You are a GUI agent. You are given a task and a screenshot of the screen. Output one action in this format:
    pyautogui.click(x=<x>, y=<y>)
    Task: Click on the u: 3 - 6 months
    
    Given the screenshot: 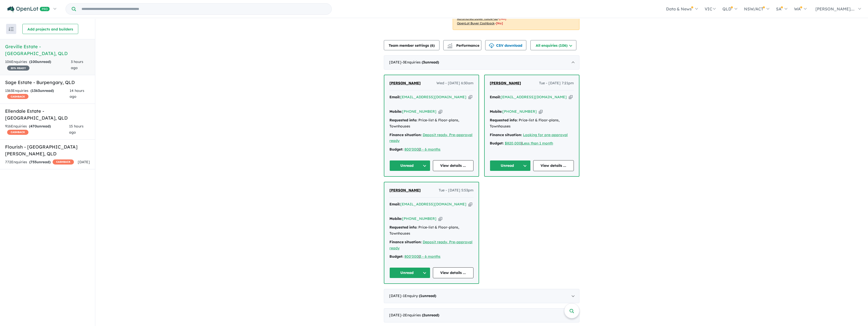 What is the action you would take?
    pyautogui.click(x=430, y=149)
    